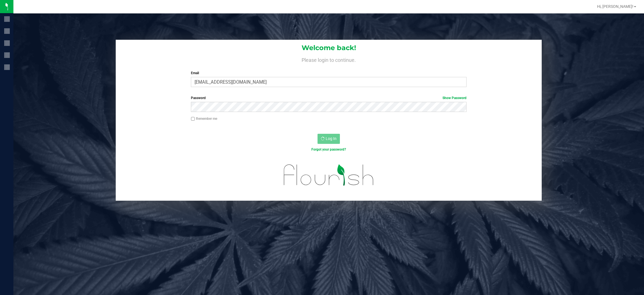 Image resolution: width=644 pixels, height=295 pixels. What do you see at coordinates (204, 119) in the screenshot?
I see `label: Remember me` at bounding box center [204, 119].